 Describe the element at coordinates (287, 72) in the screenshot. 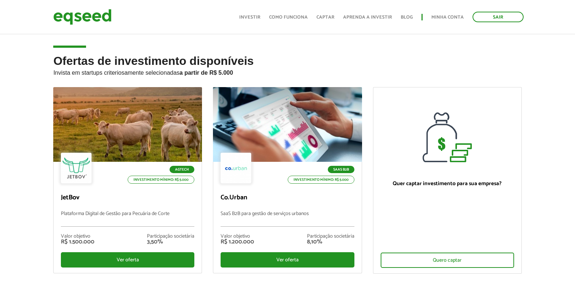

I see `p: Invista em startups criteriosamente selecionadas` at that location.